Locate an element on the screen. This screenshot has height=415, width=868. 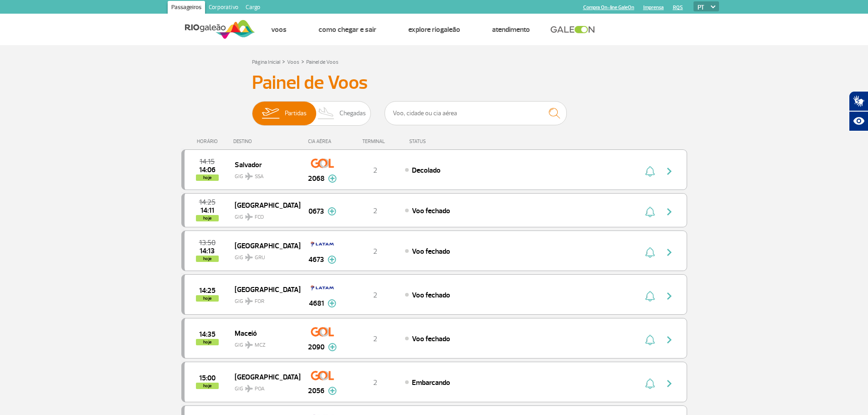
button: Abrir tradutor de língua de sinais. is located at coordinates (858, 101).